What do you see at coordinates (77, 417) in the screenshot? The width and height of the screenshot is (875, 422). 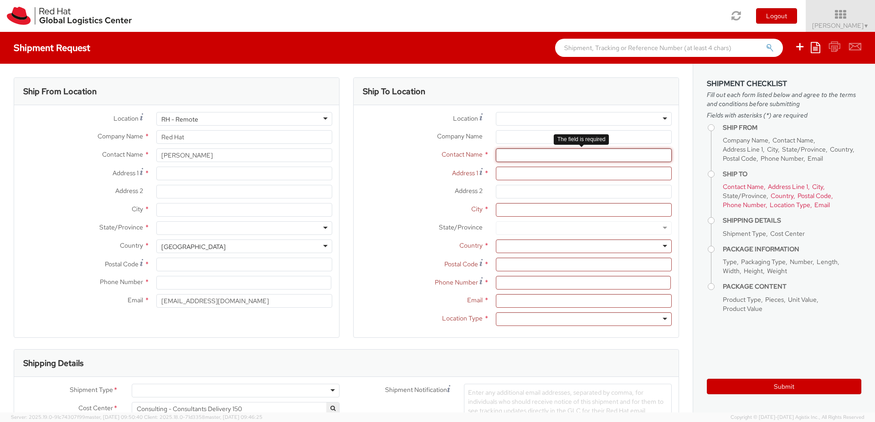 I see `span: Server: 2025.19.0-91c74307f99` at bounding box center [77, 417].